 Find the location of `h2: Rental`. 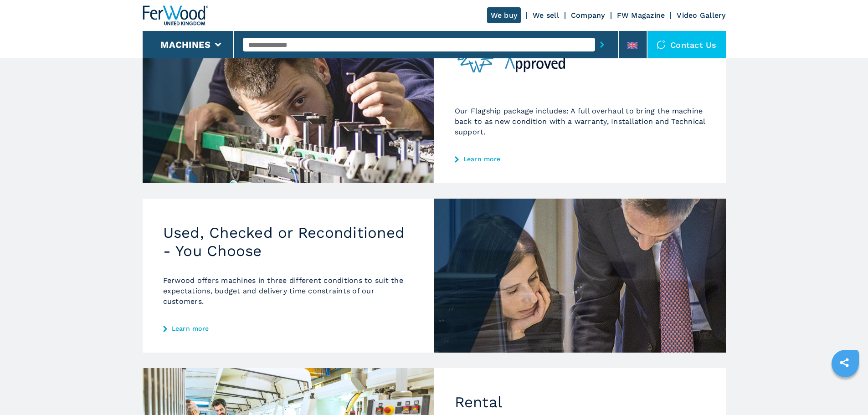

h2: Rental is located at coordinates (580, 402).